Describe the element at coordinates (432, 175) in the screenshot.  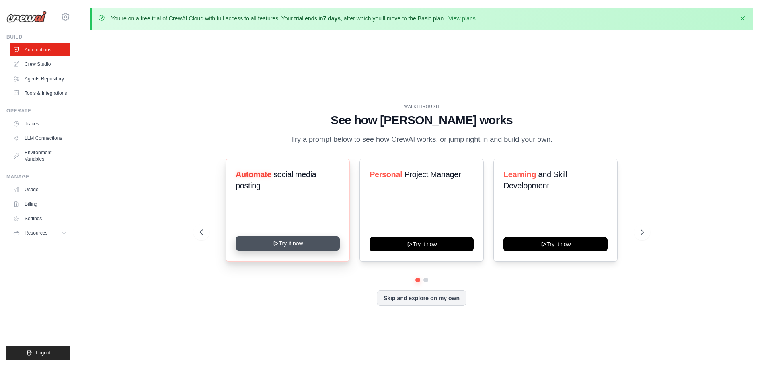
I see `span: Project Manager` at that location.